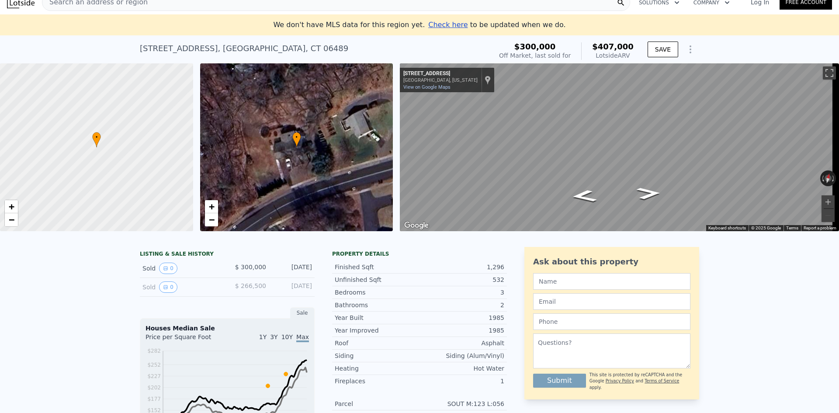 The image size is (839, 413). Describe the element at coordinates (462, 356) in the screenshot. I see `div: Siding (Alum/Vinyl)` at that location.